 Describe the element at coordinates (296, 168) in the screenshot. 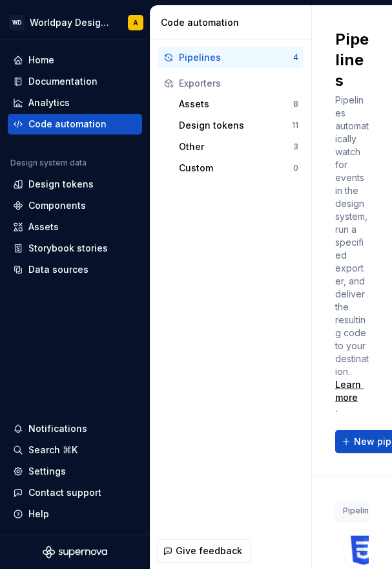

I see `div: 0` at that location.